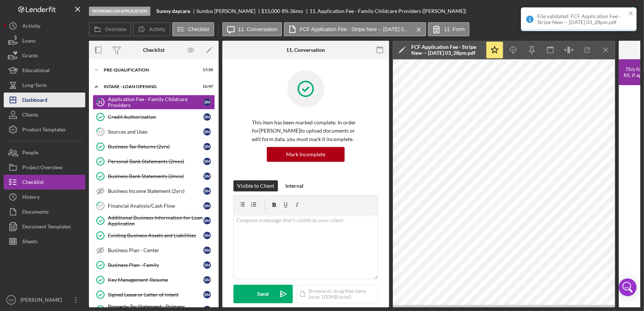  What do you see at coordinates (44, 197) in the screenshot?
I see `button: History` at bounding box center [44, 197].